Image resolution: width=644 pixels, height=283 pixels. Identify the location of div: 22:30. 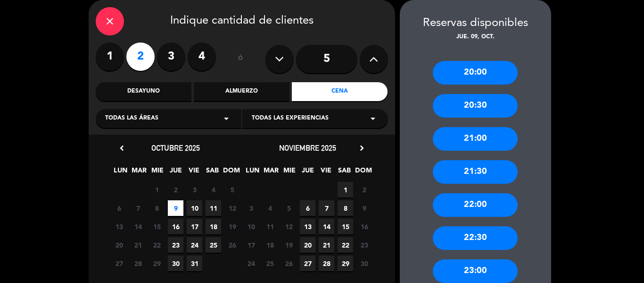
(475, 238).